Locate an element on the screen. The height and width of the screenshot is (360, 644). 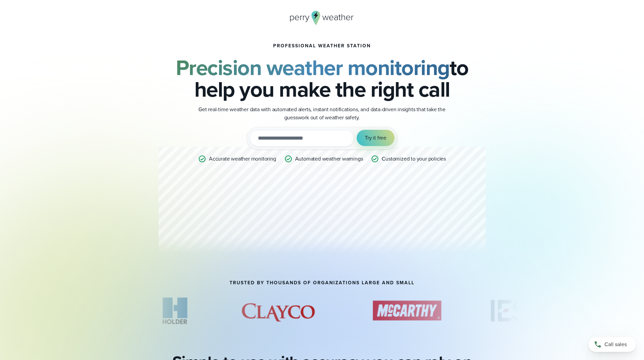
h2: to help you make the right call is located at coordinates (322, 79).